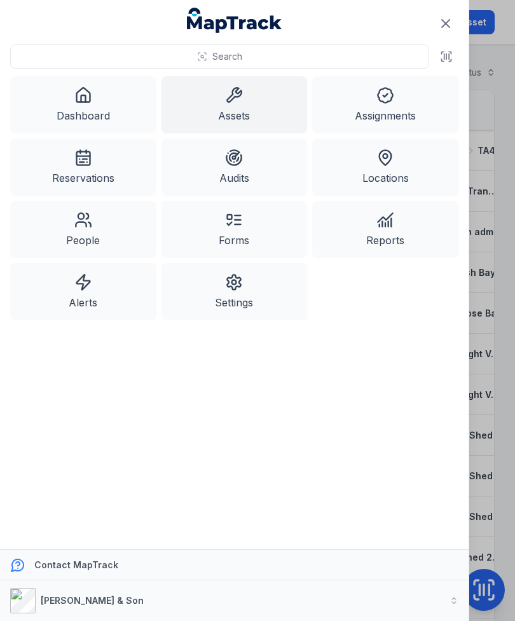  What do you see at coordinates (235, 105) in the screenshot?
I see `a: Assets` at bounding box center [235, 105].